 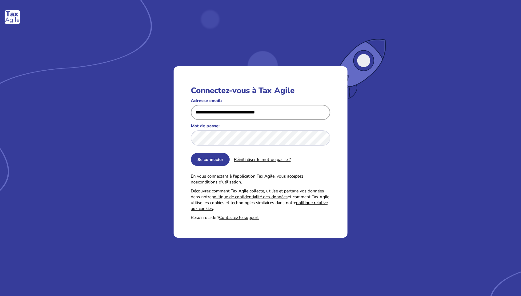 What do you see at coordinates (206, 100) in the screenshot?
I see `font: Adresse email:` at bounding box center [206, 100].